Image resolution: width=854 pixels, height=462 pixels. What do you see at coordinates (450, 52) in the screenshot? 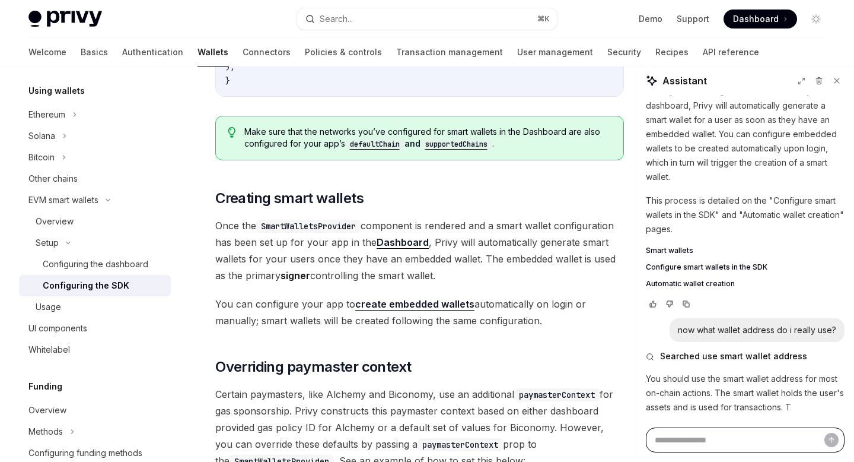
I see `a: Transaction management` at bounding box center [450, 52].